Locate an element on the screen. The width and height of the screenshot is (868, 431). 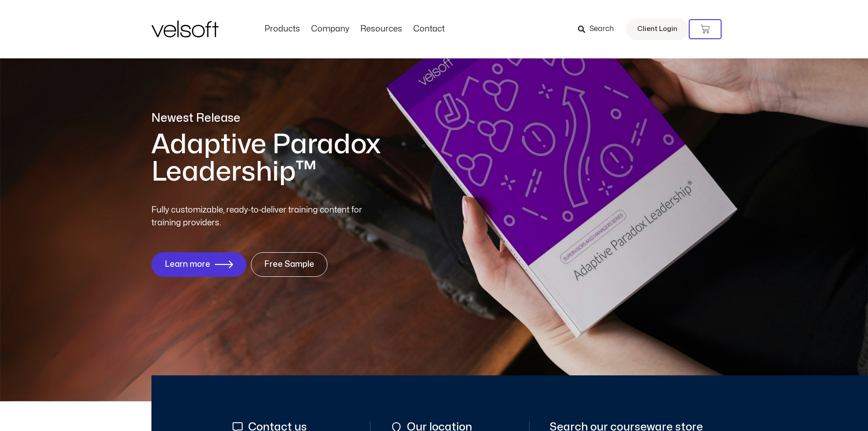
a: ProductsMenu Toggle is located at coordinates (283, 29).